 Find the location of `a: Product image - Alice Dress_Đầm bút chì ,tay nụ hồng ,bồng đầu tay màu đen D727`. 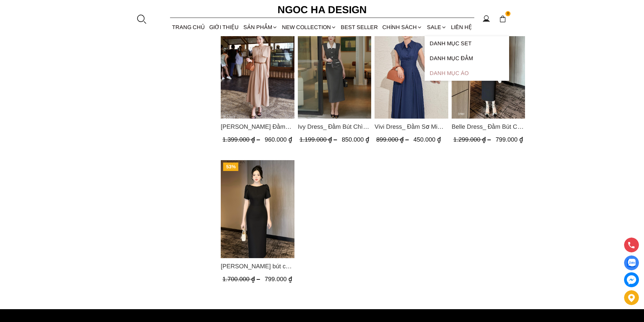

a: Product image - Alice Dress_Đầm bút chì ,tay nụ hồng ,bồng đầu tay màu đen D727 is located at coordinates (258, 209).